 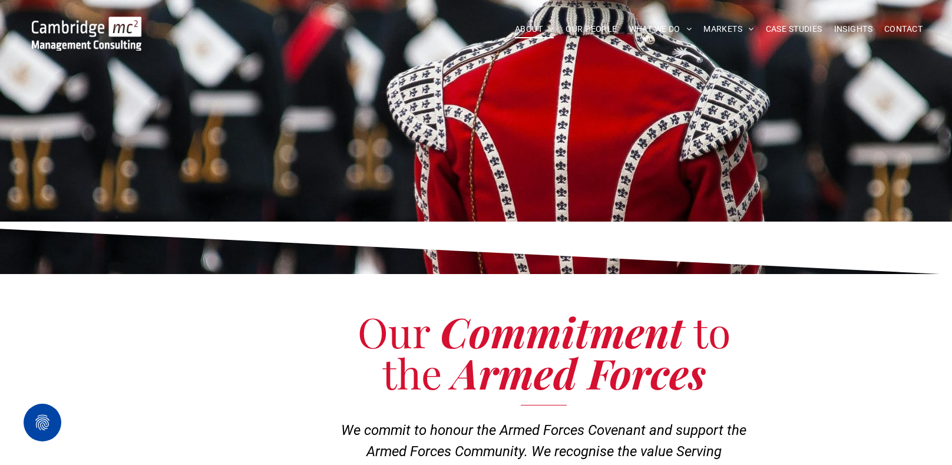 What do you see at coordinates (591, 29) in the screenshot?
I see `a: OUR PEOPLE` at bounding box center [591, 29].